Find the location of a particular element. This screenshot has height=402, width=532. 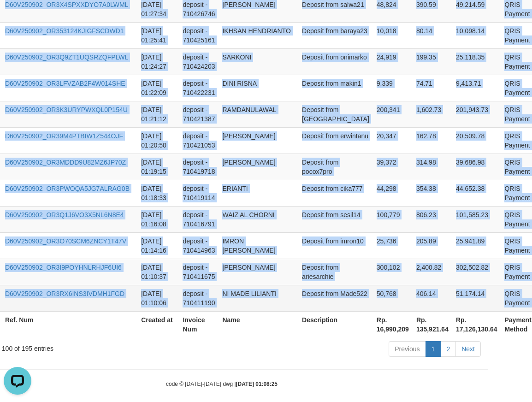

th: Rp. 17,126,130.64 is located at coordinates (476, 324).